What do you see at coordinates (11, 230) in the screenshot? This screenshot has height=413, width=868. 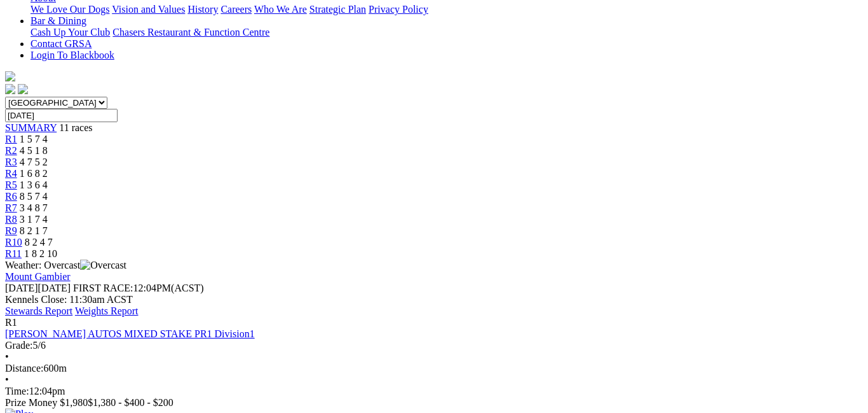 I see `a: R9` at bounding box center [11, 230].